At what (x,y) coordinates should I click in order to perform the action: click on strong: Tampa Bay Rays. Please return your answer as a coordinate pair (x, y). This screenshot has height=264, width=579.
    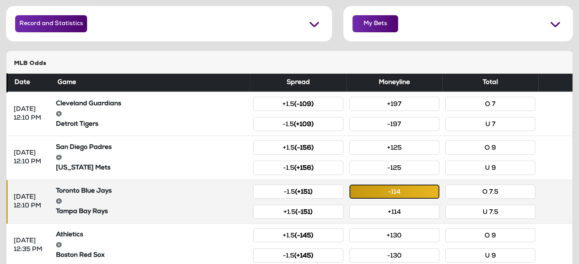
    Looking at the image, I should click on (82, 212).